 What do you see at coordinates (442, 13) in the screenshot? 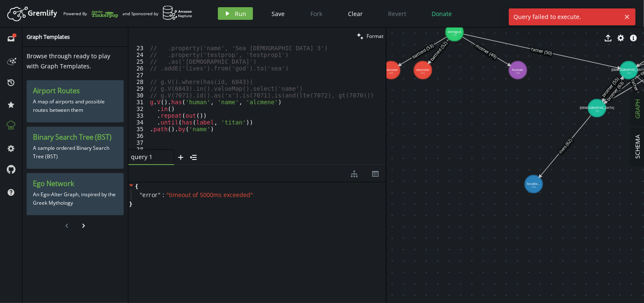
I see `span: Donate` at bounding box center [442, 13].